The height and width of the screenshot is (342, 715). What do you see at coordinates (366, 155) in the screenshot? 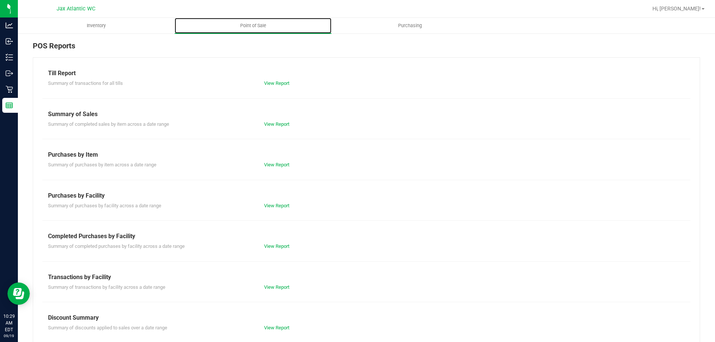
I see `div: Purchases by Item` at bounding box center [366, 155].